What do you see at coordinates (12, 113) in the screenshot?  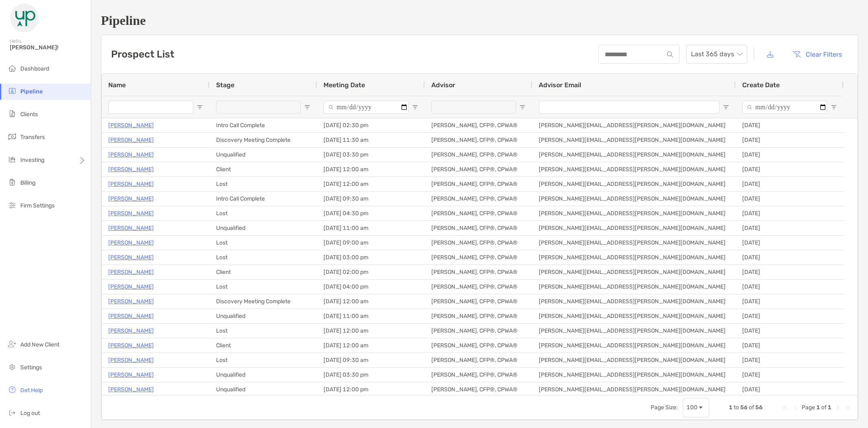 I see `img: clients icon` at bounding box center [12, 113].